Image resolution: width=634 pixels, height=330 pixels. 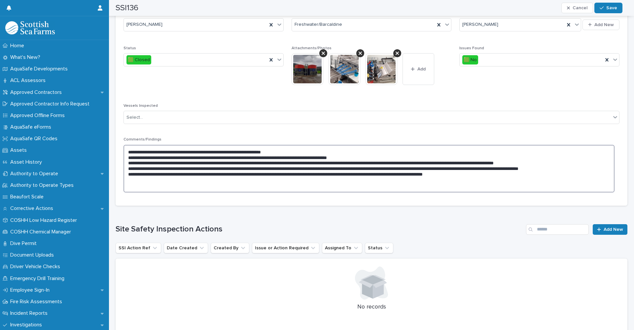 I want to click on span: Issues Found, so click(x=472, y=48).